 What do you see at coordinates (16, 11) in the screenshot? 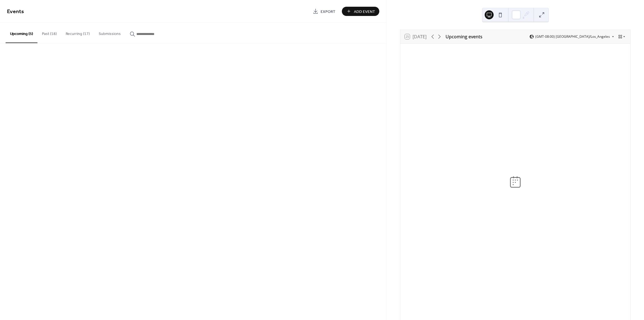
I see `span: Events` at bounding box center [16, 11].